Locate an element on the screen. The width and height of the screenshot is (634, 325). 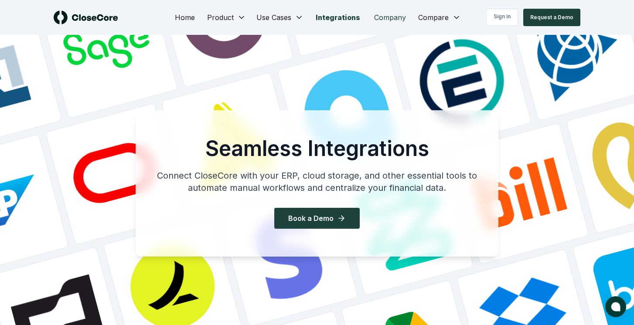
button: atlas-launcher is located at coordinates (616, 307).